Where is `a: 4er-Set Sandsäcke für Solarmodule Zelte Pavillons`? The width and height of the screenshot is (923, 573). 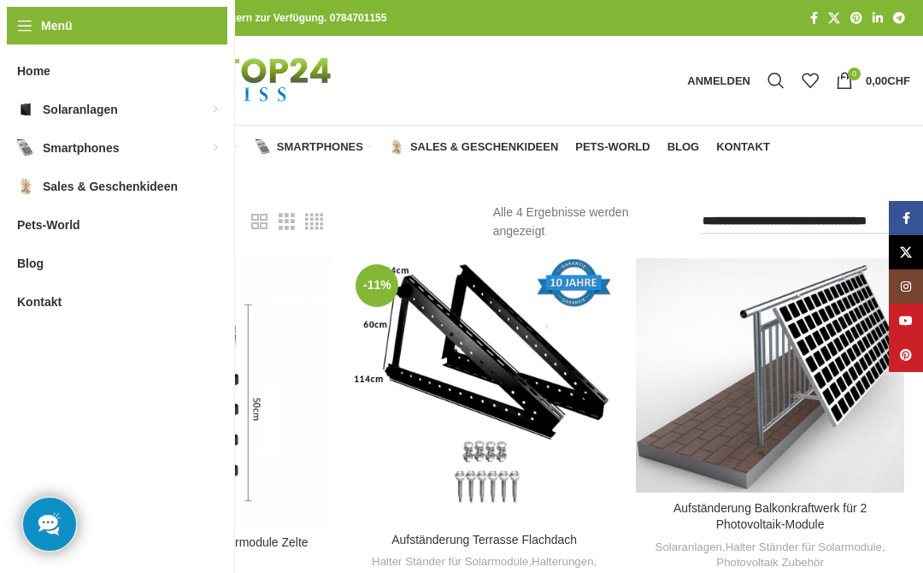
a: 4er-Set Sandsäcke für Solarmodule Zelte Pavillons is located at coordinates (198, 550).